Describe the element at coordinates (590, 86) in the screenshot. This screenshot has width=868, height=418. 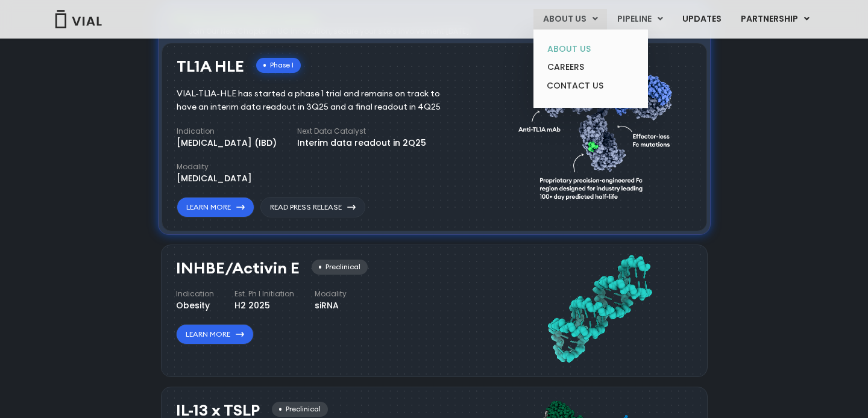
I see `a: CONTACT US` at that location.